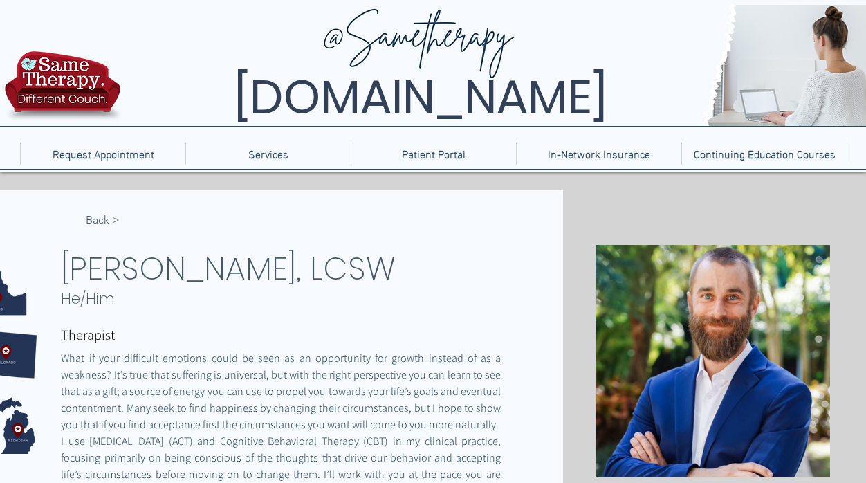 The width and height of the screenshot is (866, 483). Describe the element at coordinates (102, 220) in the screenshot. I see `span: < Back` at that location.